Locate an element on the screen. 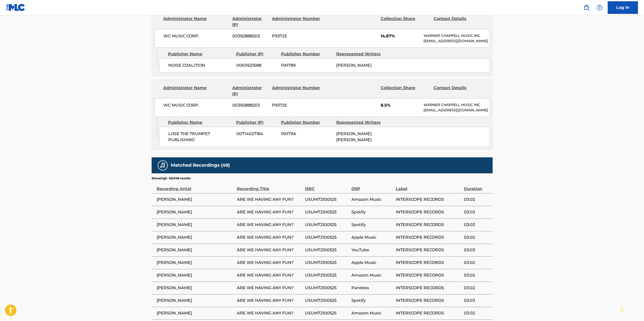  div: DSP is located at coordinates (372, 186).